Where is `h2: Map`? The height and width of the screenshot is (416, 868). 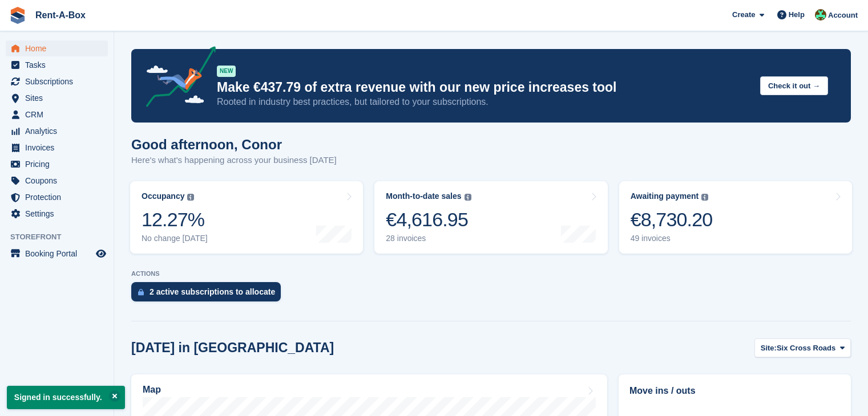
h2: Map is located at coordinates (152, 390).